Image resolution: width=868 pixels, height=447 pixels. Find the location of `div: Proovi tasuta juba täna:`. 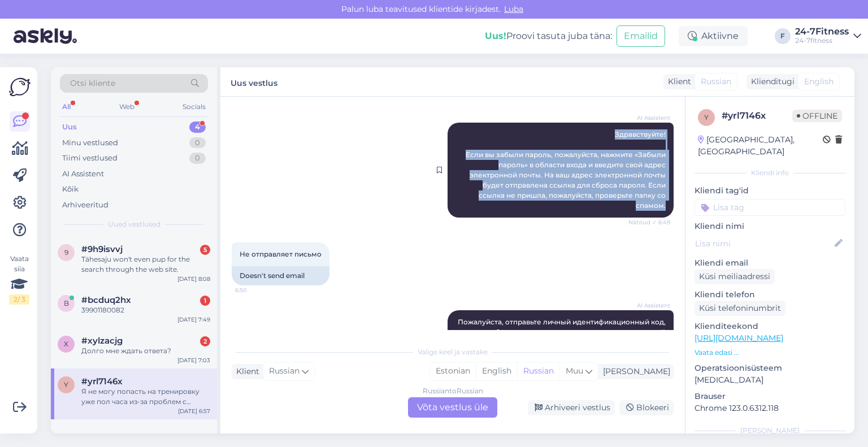

div: Proovi tasuta juba täna: is located at coordinates (548, 36).